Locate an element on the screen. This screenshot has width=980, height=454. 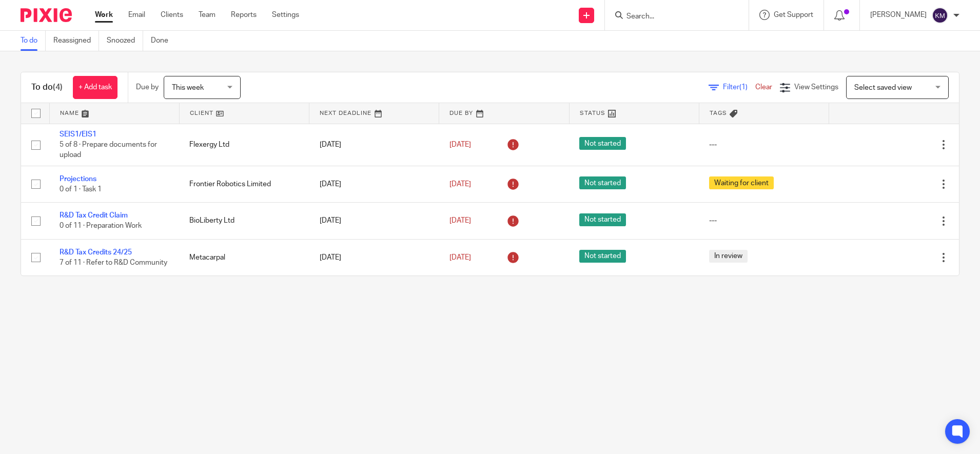
td: Frontier Robotics Limited is located at coordinates (244, 184).